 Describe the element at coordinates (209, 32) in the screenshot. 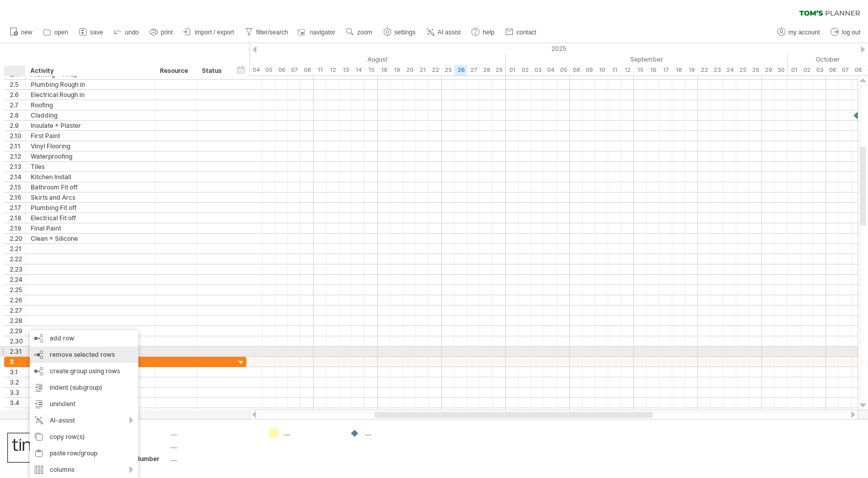

I see `a: import / export` at that location.